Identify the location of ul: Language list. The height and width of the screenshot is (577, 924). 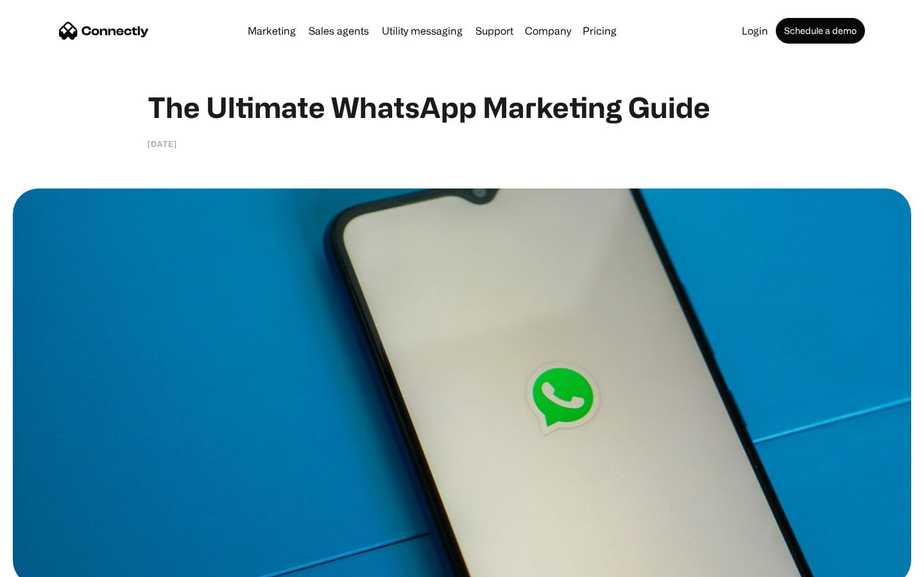
(51, 564).